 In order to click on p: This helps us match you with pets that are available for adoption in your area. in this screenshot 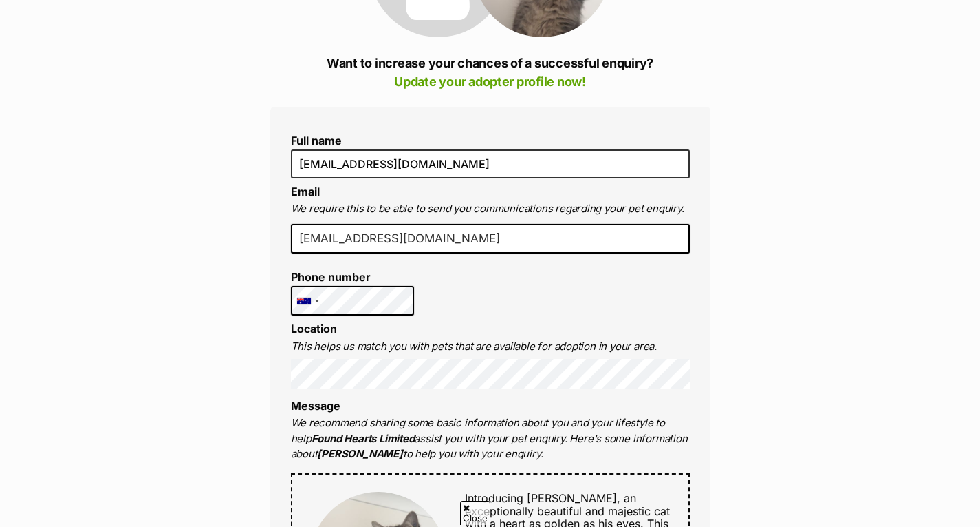, I will do `click(490, 346)`.